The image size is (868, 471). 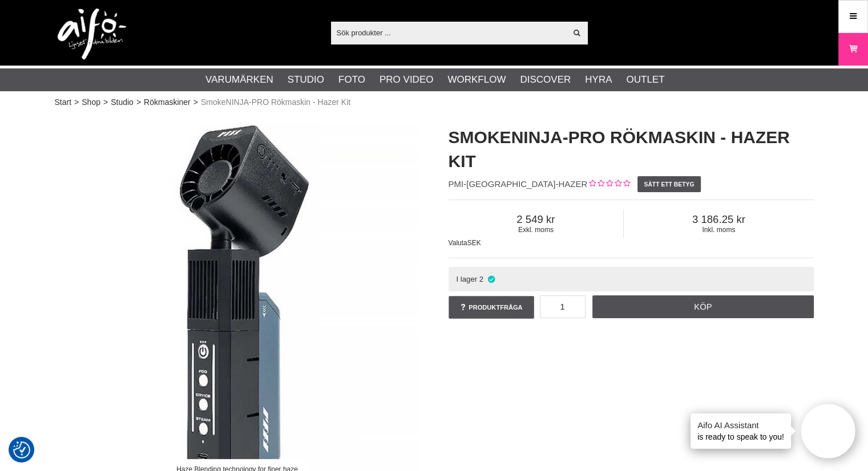 What do you see at coordinates (239, 80) in the screenshot?
I see `a: Varumärken` at bounding box center [239, 80].